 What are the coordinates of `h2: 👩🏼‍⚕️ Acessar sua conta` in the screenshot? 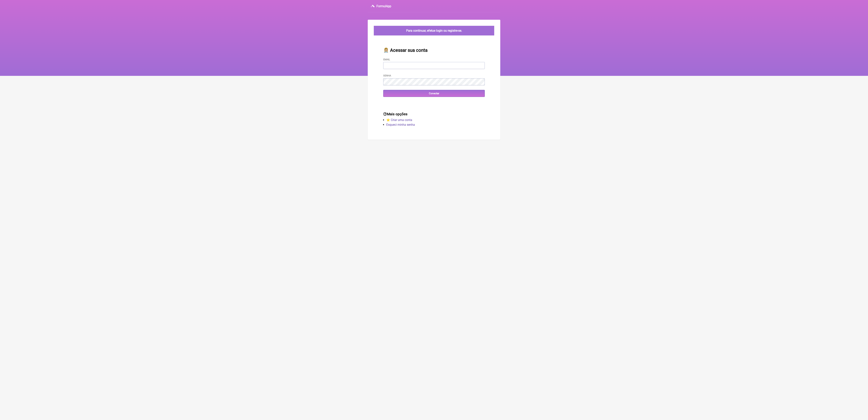 It's located at (434, 50).